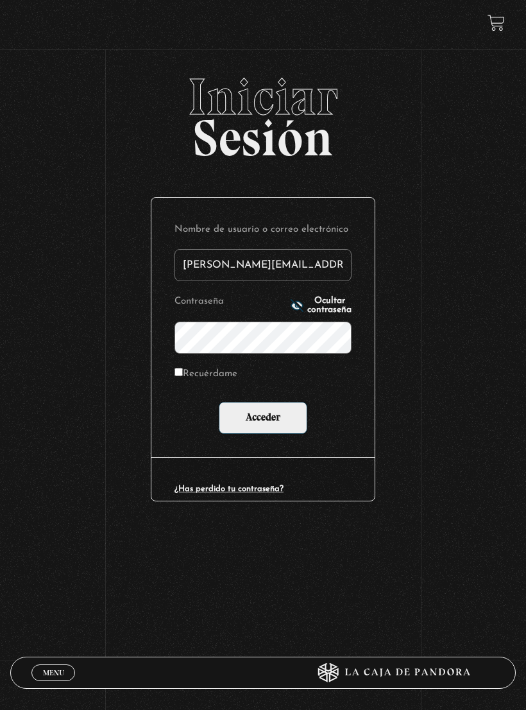  Describe the element at coordinates (262, 97) in the screenshot. I see `span: Iniciar` at that location.